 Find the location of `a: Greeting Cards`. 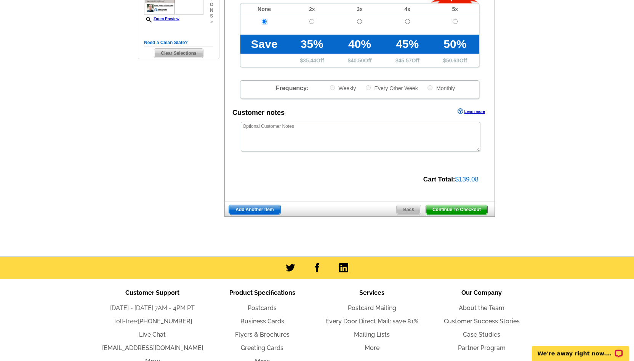

a: Greeting Cards is located at coordinates (262, 348).